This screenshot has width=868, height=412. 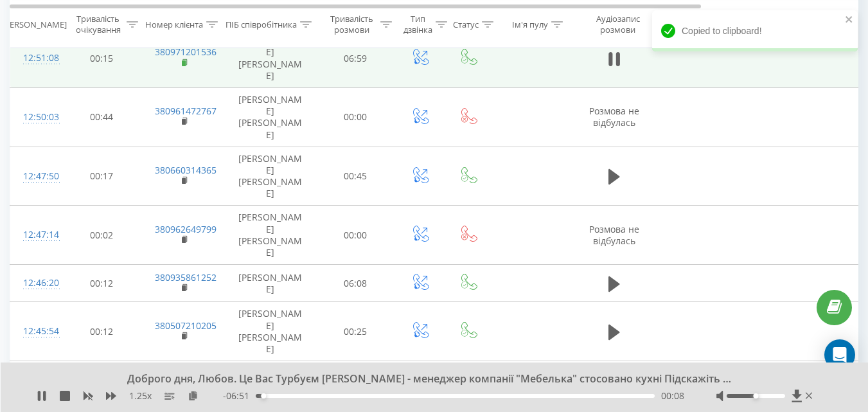 I want to click on span: 1.25 x, so click(x=140, y=396).